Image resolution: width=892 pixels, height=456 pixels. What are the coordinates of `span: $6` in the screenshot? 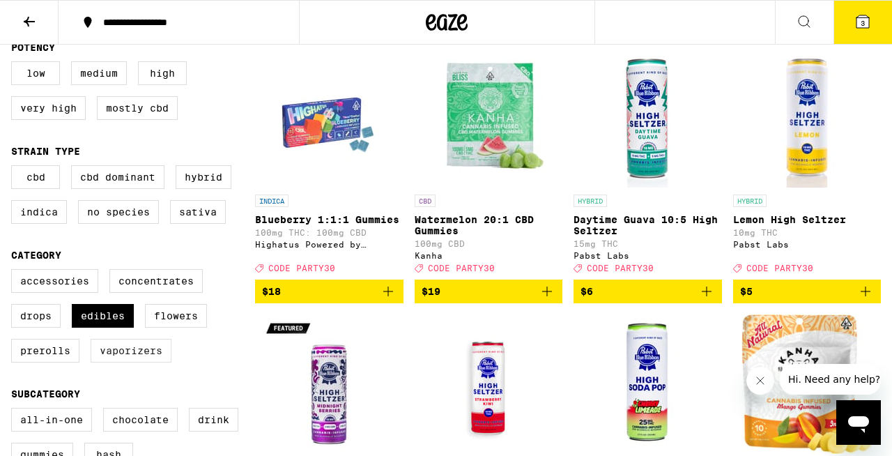 It's located at (587, 291).